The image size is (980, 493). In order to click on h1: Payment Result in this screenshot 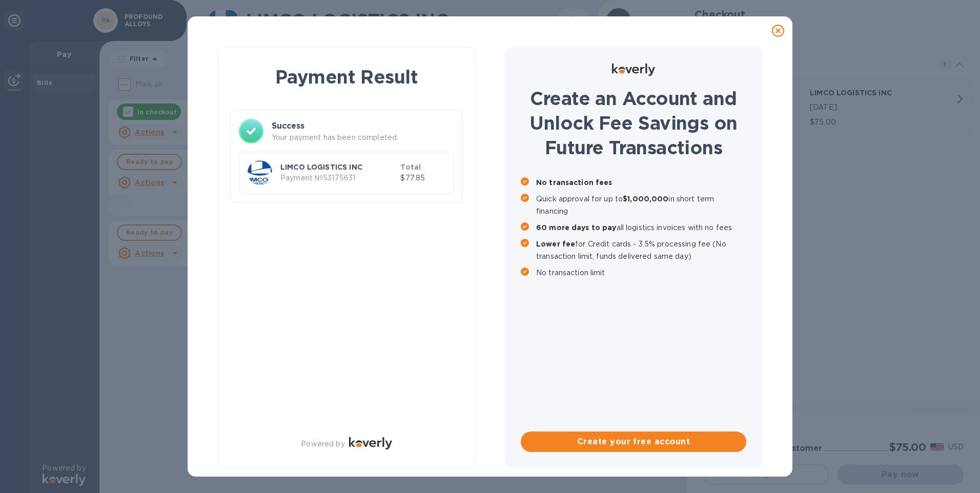, I will do `click(346, 77)`.